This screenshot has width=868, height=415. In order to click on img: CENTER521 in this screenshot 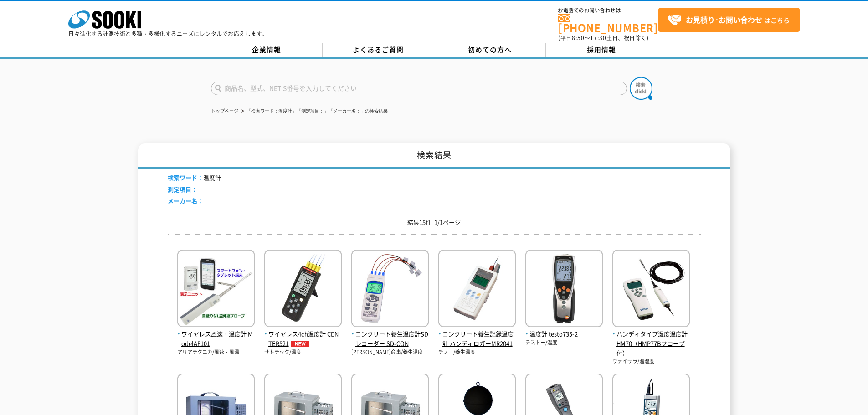, I will do `click(303, 289)`.